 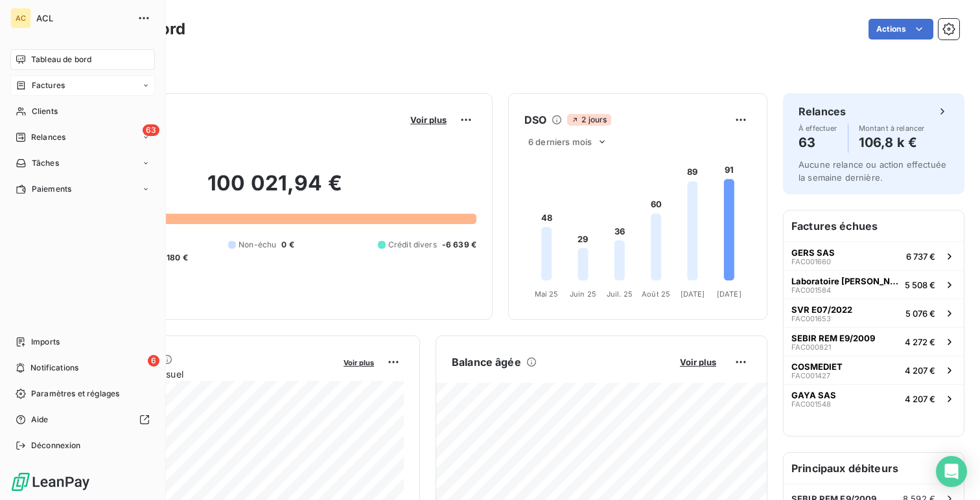 I want to click on span: -180 €, so click(x=175, y=258).